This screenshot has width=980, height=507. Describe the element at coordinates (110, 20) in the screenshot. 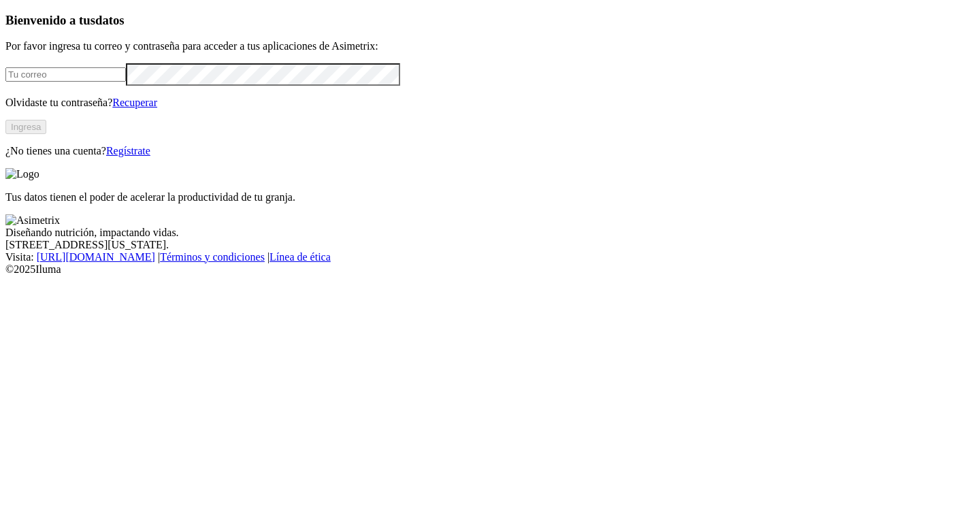

I see `span: datos` at that location.